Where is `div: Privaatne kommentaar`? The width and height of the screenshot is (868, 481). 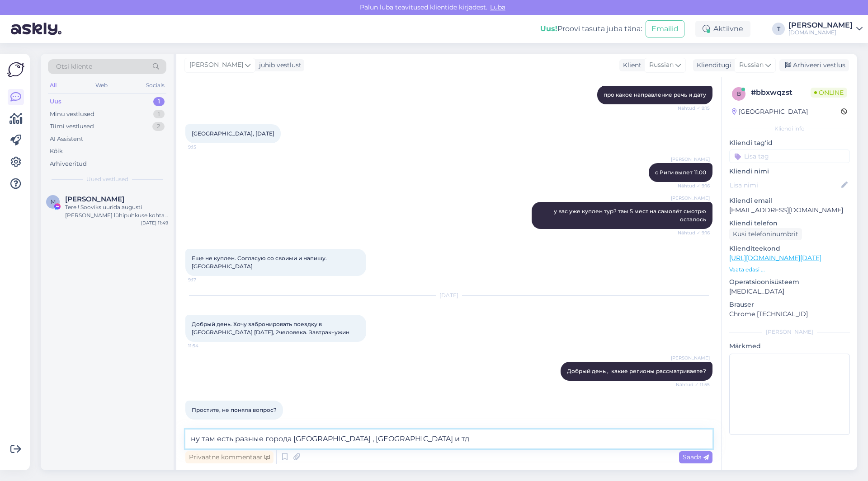
div: Privaatne kommentaar is located at coordinates (229, 457).